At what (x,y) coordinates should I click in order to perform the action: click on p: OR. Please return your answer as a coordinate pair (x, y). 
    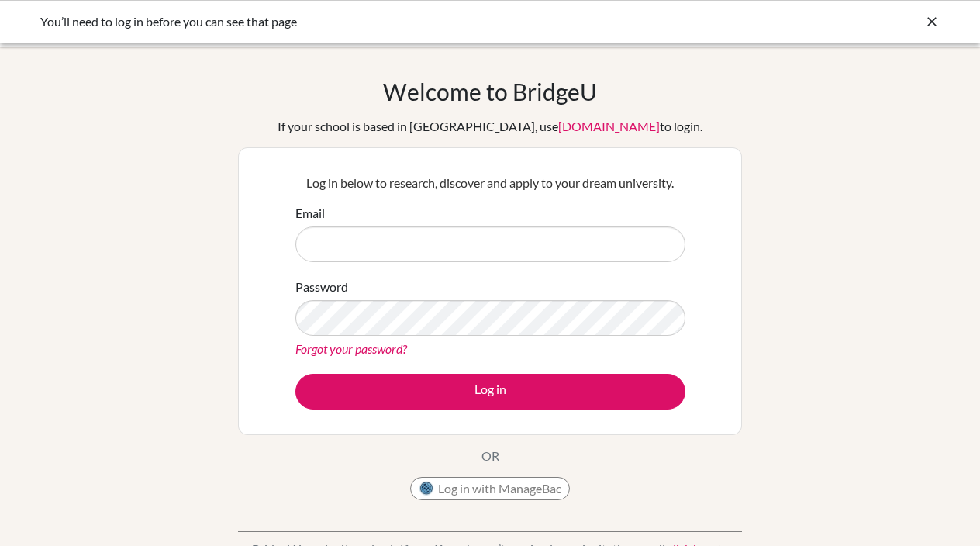
    Looking at the image, I should click on (490, 456).